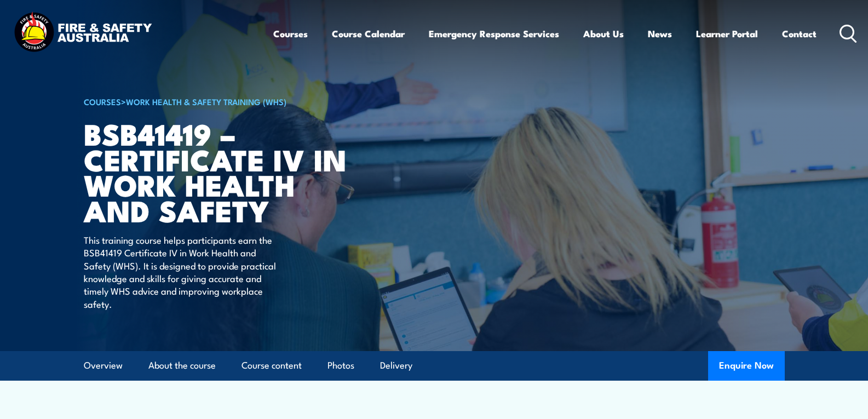  I want to click on a: Emergency Response Services, so click(494, 33).